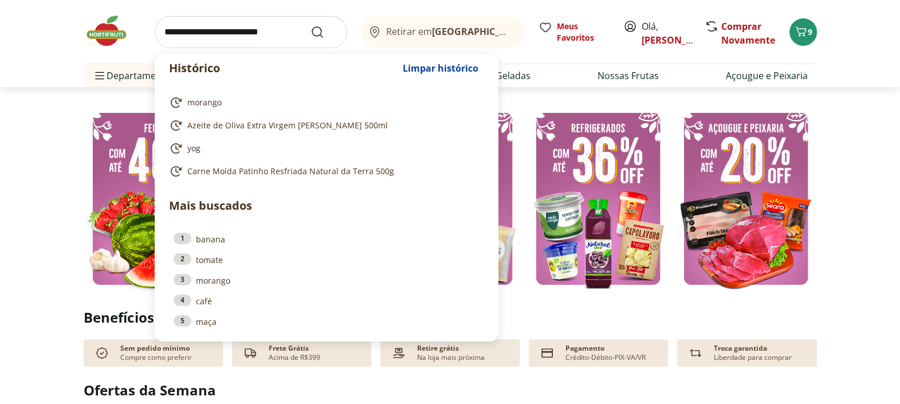 This screenshot has height=404, width=900. What do you see at coordinates (326, 321) in the screenshot?
I see `a: 5maça` at bounding box center [326, 321].